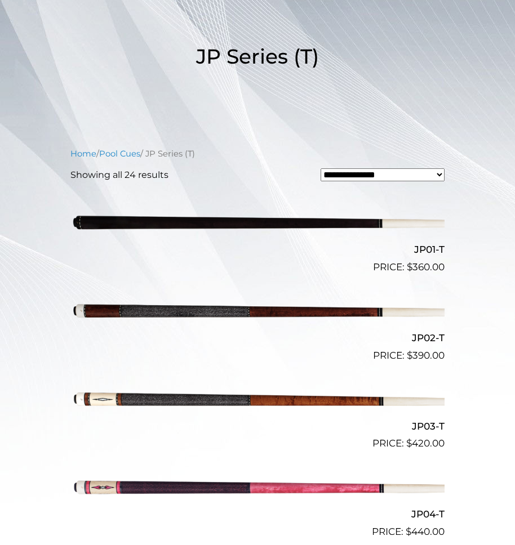  Describe the element at coordinates (257, 310) in the screenshot. I see `img: JP02-T` at that location.